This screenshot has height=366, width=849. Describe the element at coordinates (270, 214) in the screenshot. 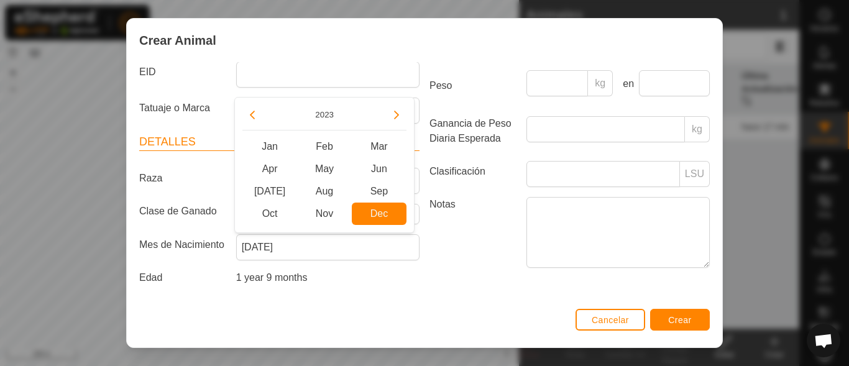

I see `span: Oct` at that location.